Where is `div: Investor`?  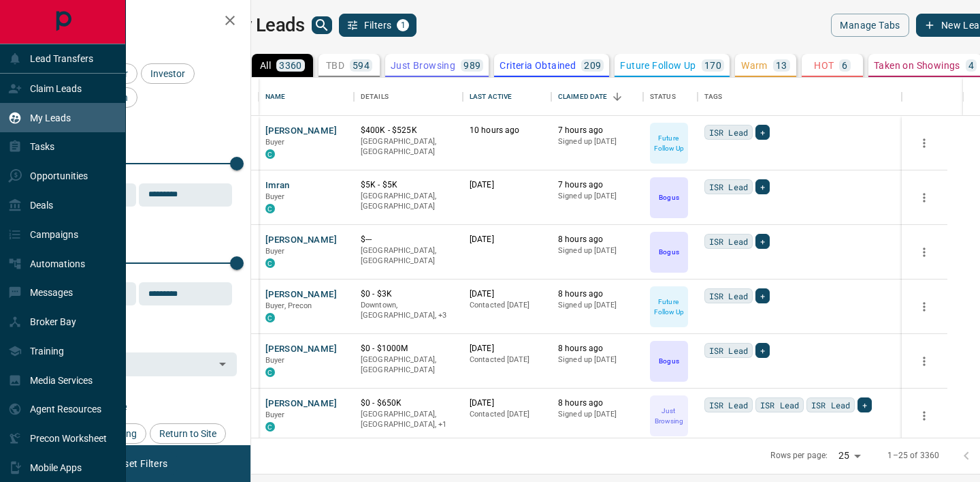 div: Investor is located at coordinates (168, 73).